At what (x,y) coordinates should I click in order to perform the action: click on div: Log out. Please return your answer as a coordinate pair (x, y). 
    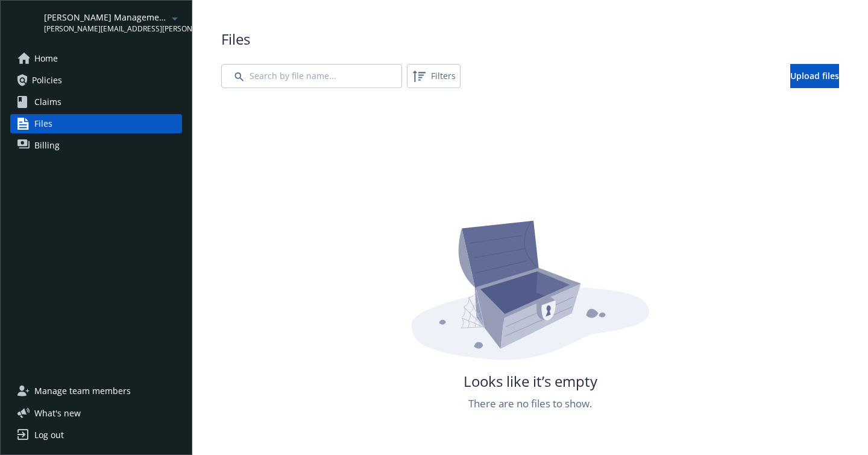
    Looking at the image, I should click on (49, 435).